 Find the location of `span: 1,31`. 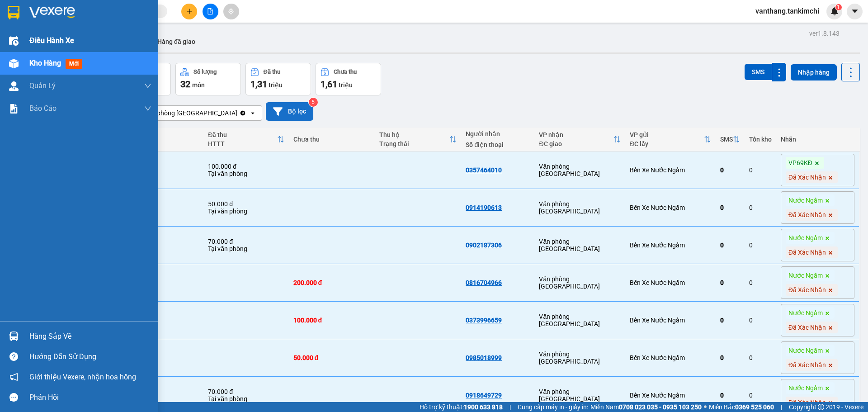

span: 1,31 is located at coordinates (259, 84).